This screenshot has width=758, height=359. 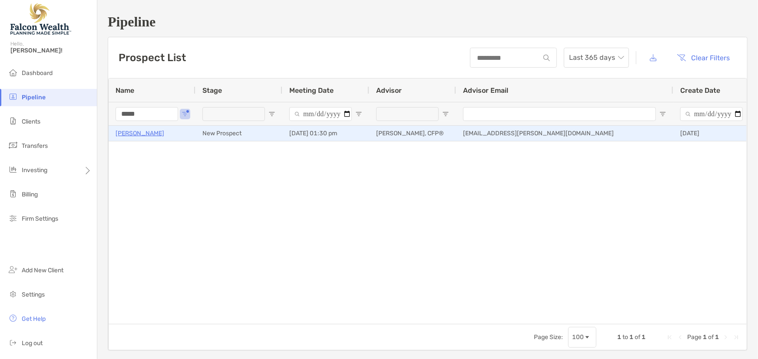 What do you see at coordinates (30, 194) in the screenshot?
I see `span: Billing` at bounding box center [30, 194].